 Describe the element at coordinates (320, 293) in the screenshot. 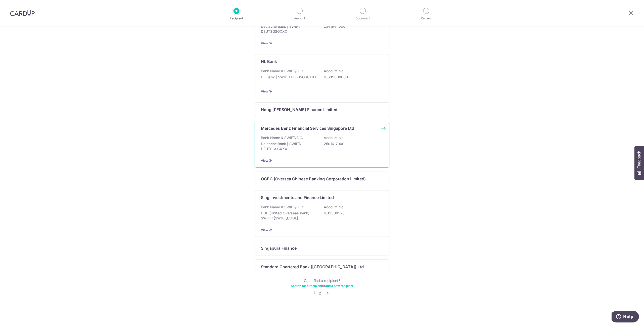

I see `a: 2` at that location.